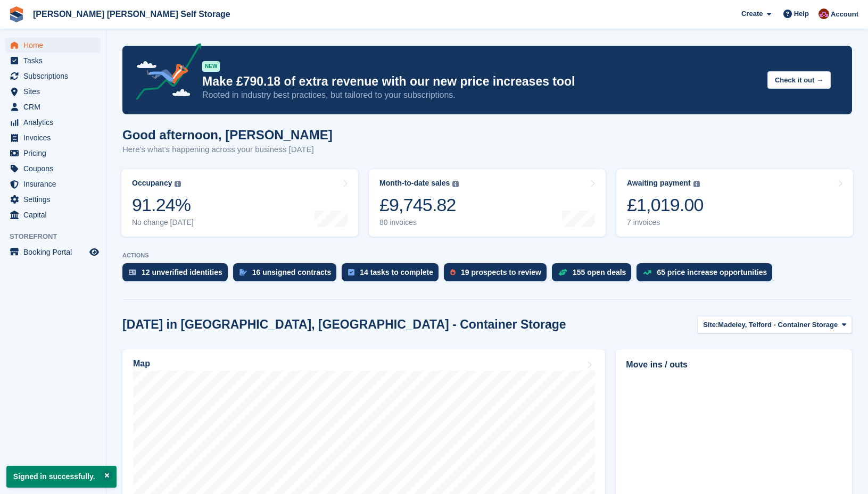 This screenshot has height=494, width=868. What do you see at coordinates (711, 325) in the screenshot?
I see `span: Site:` at bounding box center [711, 325].